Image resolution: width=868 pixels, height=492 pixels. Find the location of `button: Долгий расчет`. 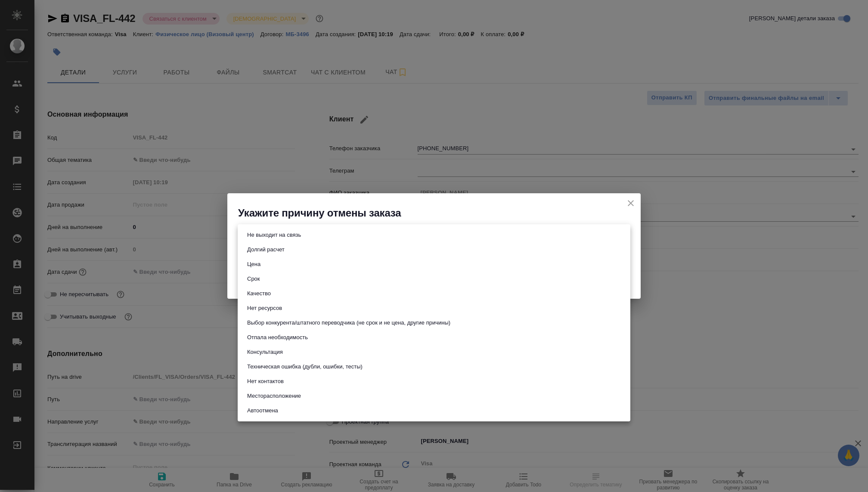

button: Долгий расчет is located at coordinates (266, 250).